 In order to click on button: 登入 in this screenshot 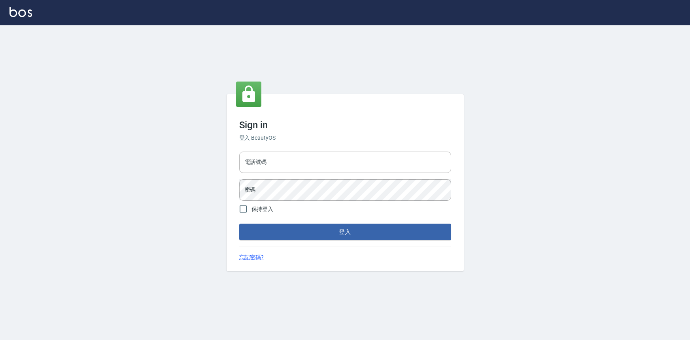, I will do `click(345, 232)`.